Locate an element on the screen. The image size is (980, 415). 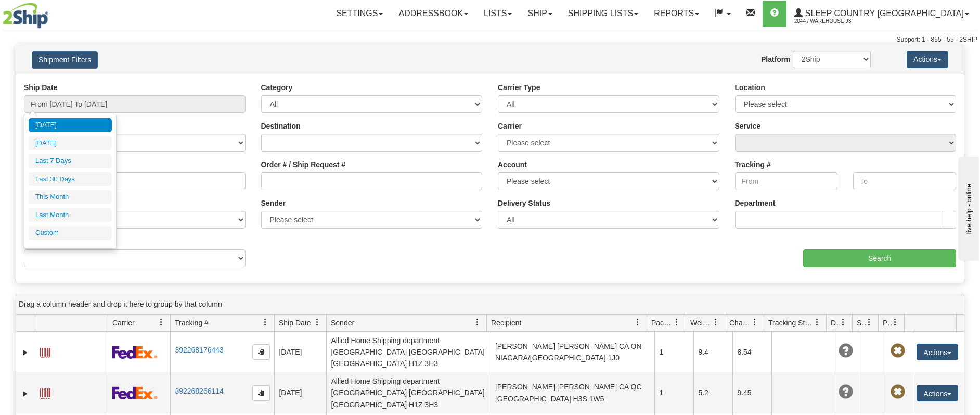
label: Carrier is located at coordinates (510, 126).